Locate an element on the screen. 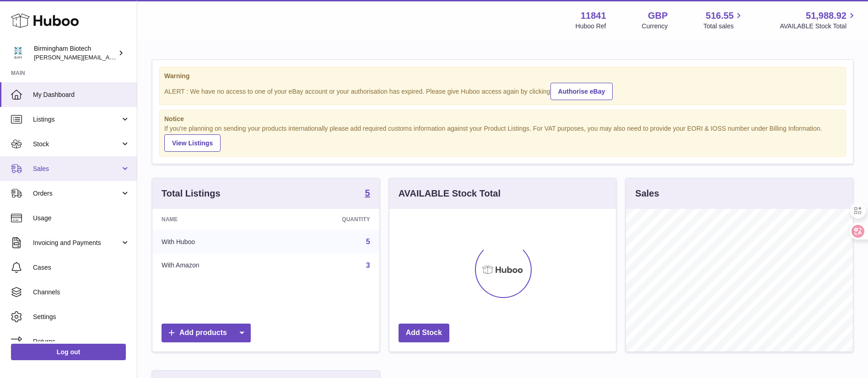 This screenshot has height=378, width=868. th: Quantity is located at coordinates (327, 219).